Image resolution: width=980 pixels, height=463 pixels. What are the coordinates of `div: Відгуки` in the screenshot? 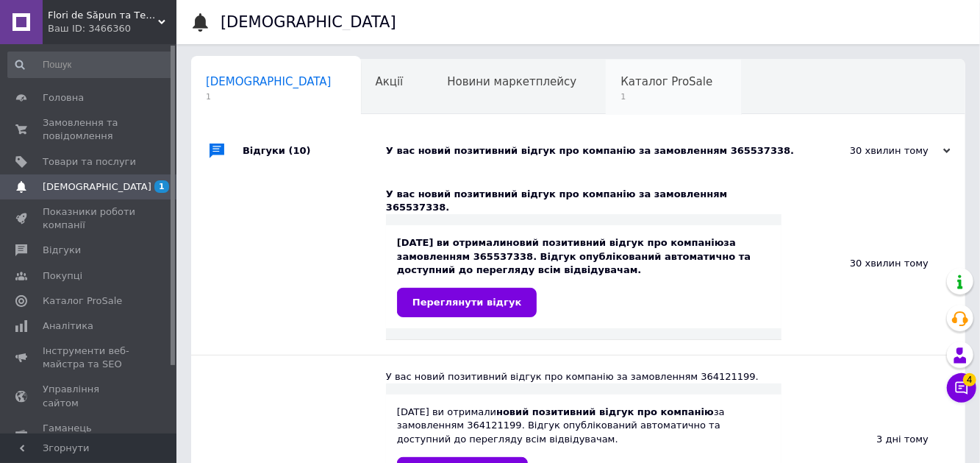 It's located at (314, 150).